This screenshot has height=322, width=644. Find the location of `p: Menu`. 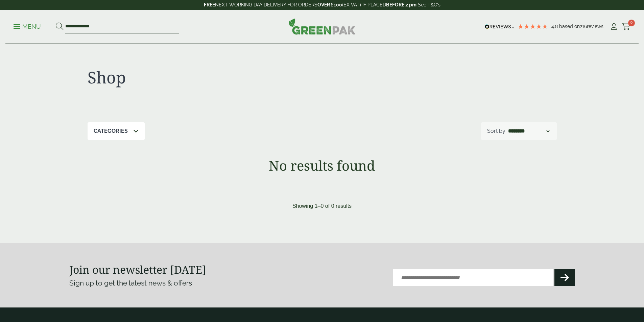

p: Menu is located at coordinates (27, 27).